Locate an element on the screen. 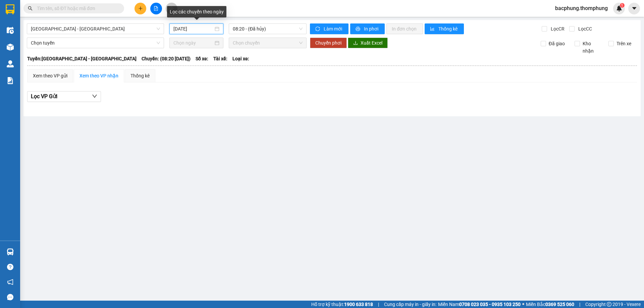 This screenshot has height=308, width=644. span: Đã giao is located at coordinates (557, 44).